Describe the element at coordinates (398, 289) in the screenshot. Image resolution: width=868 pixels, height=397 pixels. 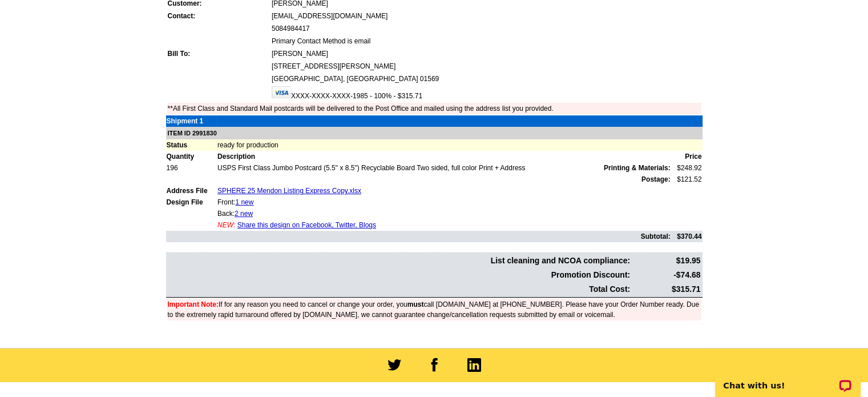
I see `td: Total Cost:` at that location.